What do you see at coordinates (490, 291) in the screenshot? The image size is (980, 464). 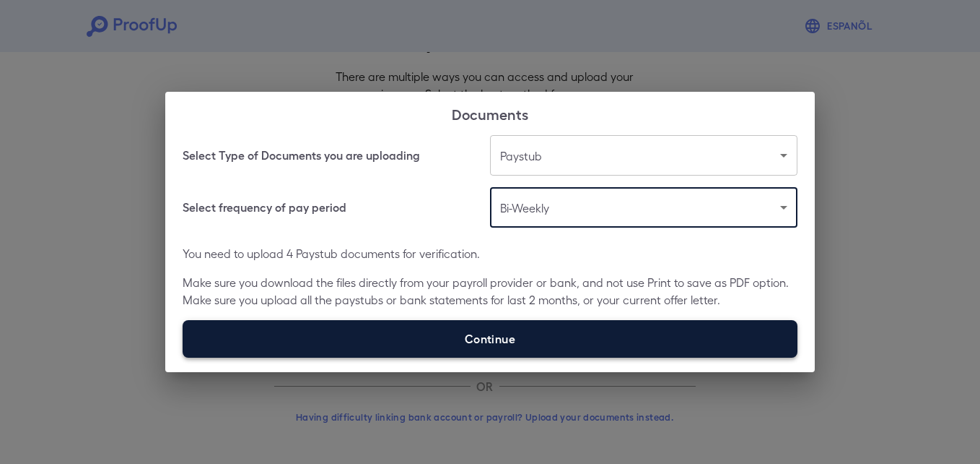 I see `p: Make sure you download the files directly from your payroll provider or bank, and not use Print t...` at bounding box center [490, 291].